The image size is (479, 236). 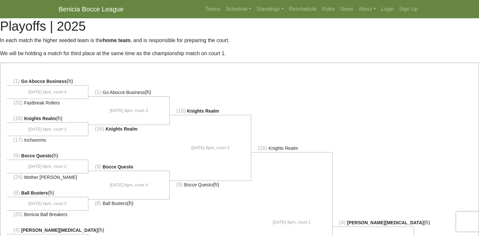 What do you see at coordinates (42, 103) in the screenshot?
I see `span: Fastbreak Rollers` at bounding box center [42, 103].